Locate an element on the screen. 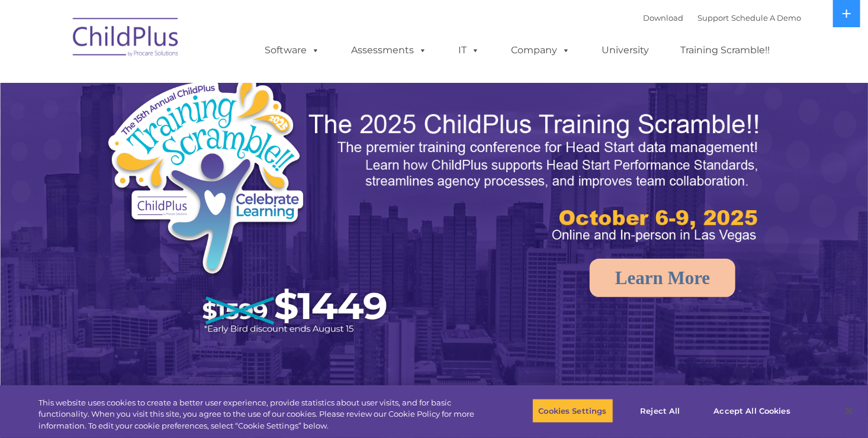 Image resolution: width=868 pixels, height=438 pixels. a: Schedule A Demo is located at coordinates (766, 17).